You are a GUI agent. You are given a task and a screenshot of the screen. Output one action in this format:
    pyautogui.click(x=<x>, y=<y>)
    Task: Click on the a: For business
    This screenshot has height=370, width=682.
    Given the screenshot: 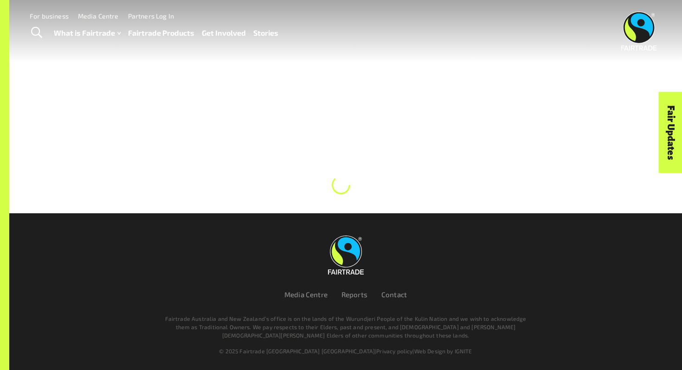 What is the action you would take?
    pyautogui.click(x=49, y=16)
    